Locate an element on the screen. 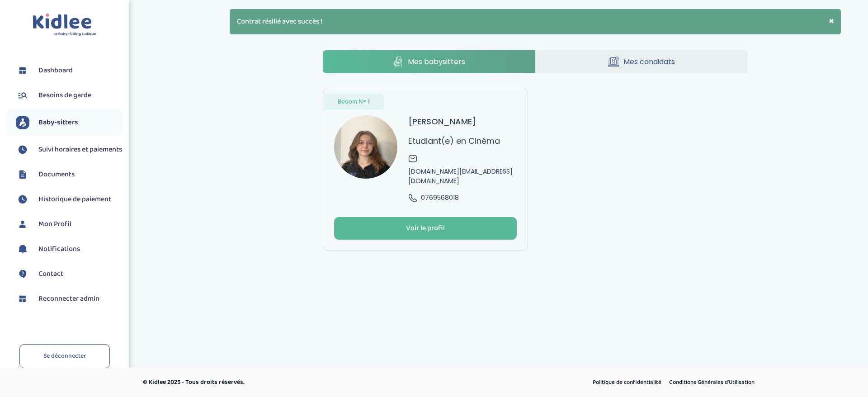 The width and height of the screenshot is (868, 397). a: Se déconnecter is located at coordinates (65, 356).